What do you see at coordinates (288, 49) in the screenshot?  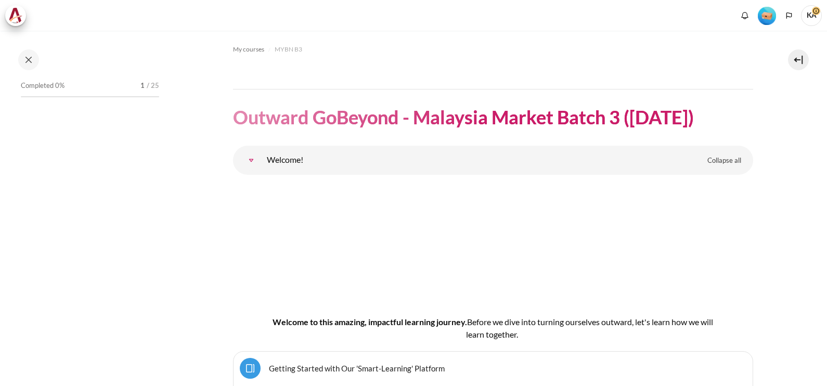 I see `a: MYBN B3` at bounding box center [288, 49].